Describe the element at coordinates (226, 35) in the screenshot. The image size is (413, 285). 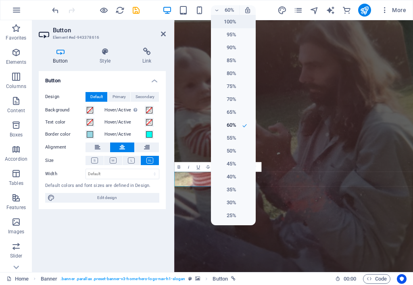
I see `h6: 95%` at that location.